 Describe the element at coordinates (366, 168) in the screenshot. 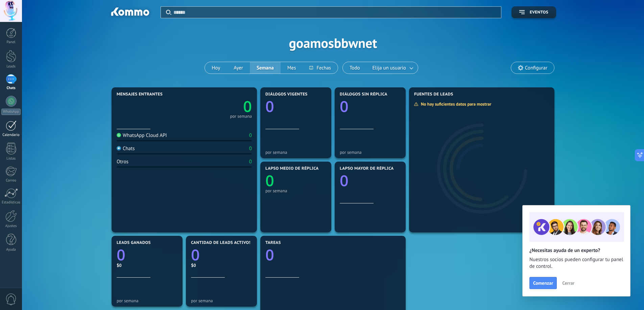

I see `span: Lapso mayor de réplica` at that location.